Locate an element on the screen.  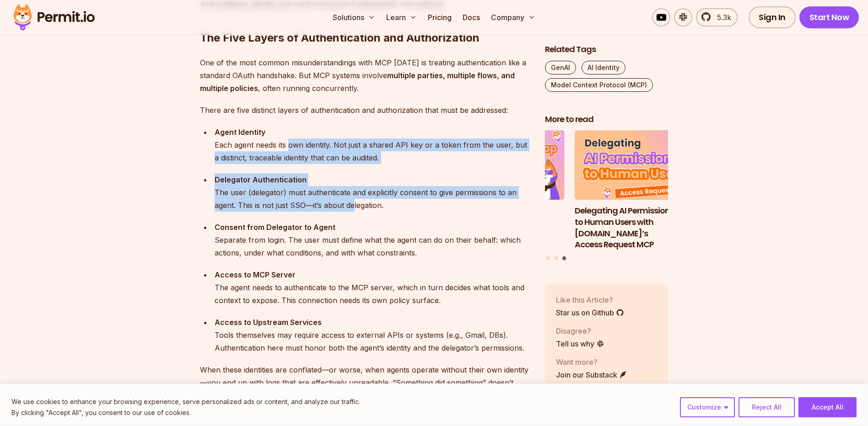
h3: Human-in-the-Loop for AI Agents: Best Practices, Frameworks, Use Cases, and Demo is located at coordinates (503, 227).